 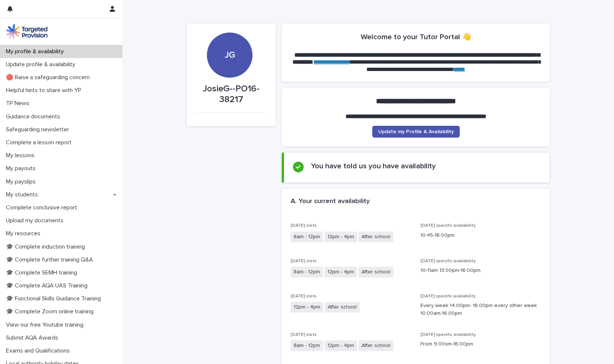 I want to click on p: Helpful hints to share with YP, so click(x=45, y=90).